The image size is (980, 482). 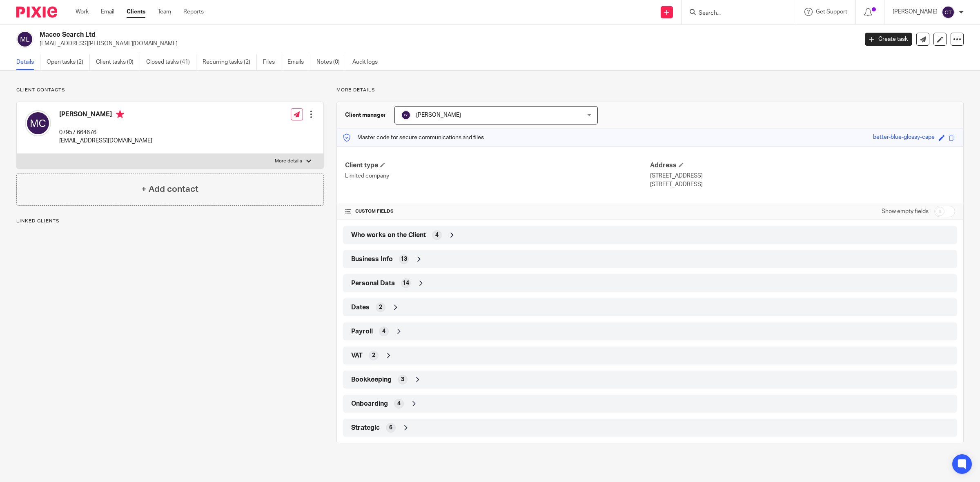 What do you see at coordinates (497, 211) in the screenshot?
I see `h4: CUSTOM FIELDS` at bounding box center [497, 211].